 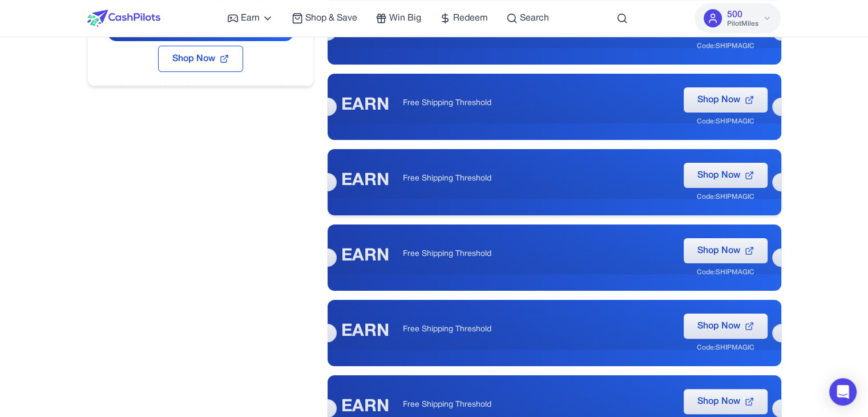 What do you see at coordinates (742, 24) in the screenshot?
I see `span: PilotMiles` at bounding box center [742, 24].